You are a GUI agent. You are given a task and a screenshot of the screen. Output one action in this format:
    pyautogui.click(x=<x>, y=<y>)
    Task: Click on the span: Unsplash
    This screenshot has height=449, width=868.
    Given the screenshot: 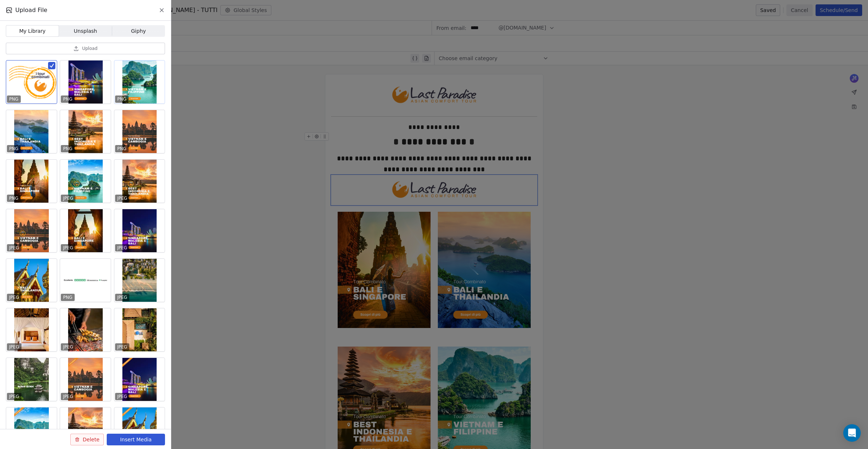 What is the action you would take?
    pyautogui.click(x=85, y=31)
    